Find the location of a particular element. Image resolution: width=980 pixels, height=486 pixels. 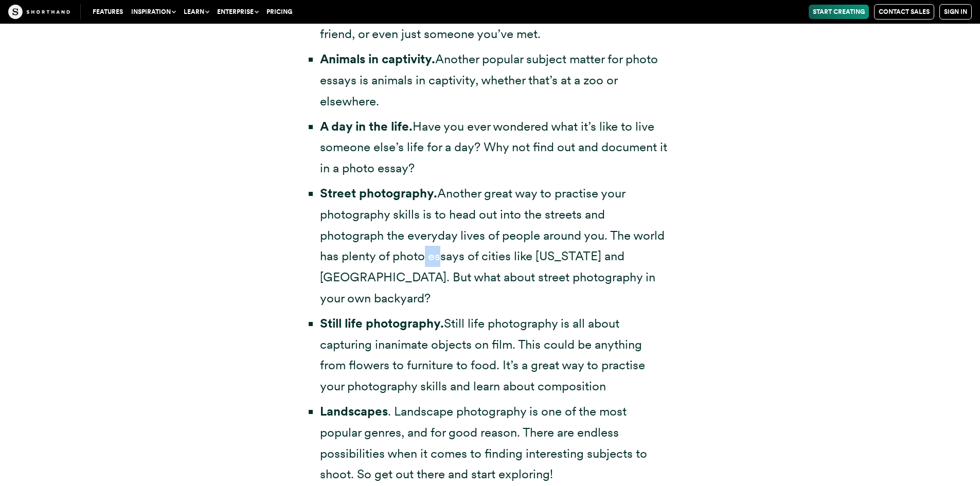

strong: A day in the life. is located at coordinates (367, 126).